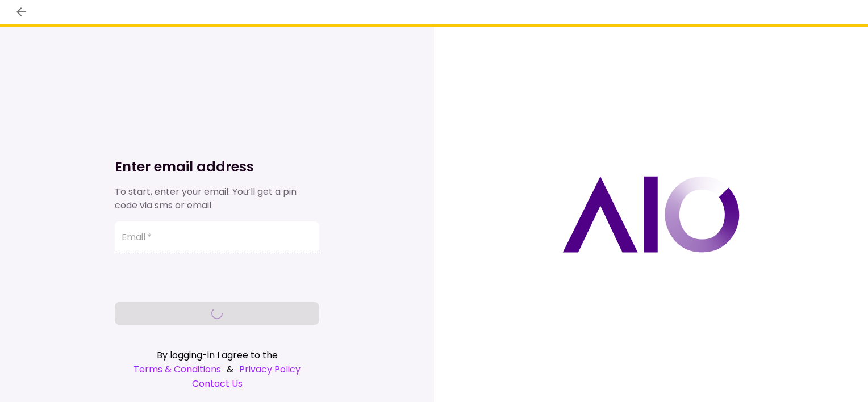 The image size is (868, 402). What do you see at coordinates (21, 12) in the screenshot?
I see `button: back` at bounding box center [21, 12].